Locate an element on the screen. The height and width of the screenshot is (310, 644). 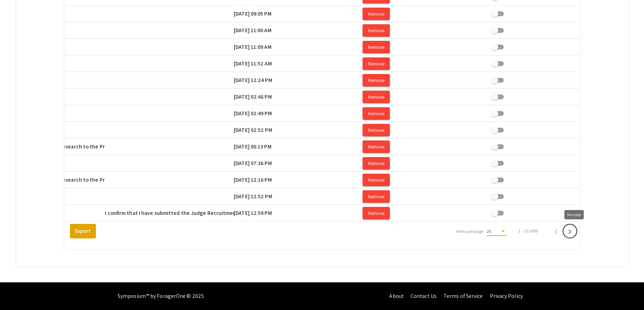
button: Next page is located at coordinates (570, 231).